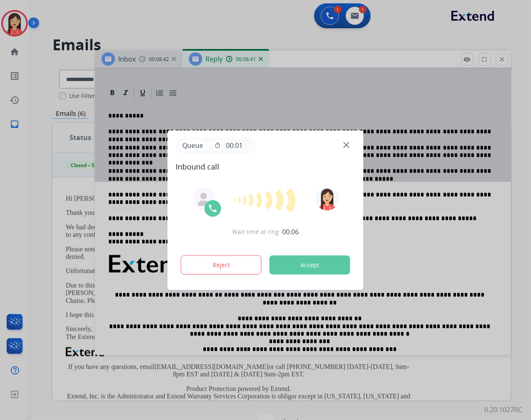  What do you see at coordinates (235, 146) in the screenshot?
I see `span: 00:01` at bounding box center [235, 146].